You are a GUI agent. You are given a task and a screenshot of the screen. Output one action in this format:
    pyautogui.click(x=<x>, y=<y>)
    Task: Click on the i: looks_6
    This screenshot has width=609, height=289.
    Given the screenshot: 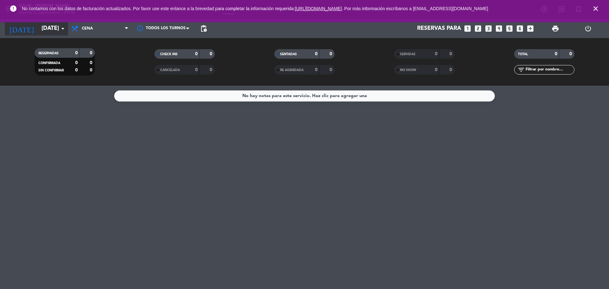 What is the action you would take?
    pyautogui.click(x=520, y=29)
    